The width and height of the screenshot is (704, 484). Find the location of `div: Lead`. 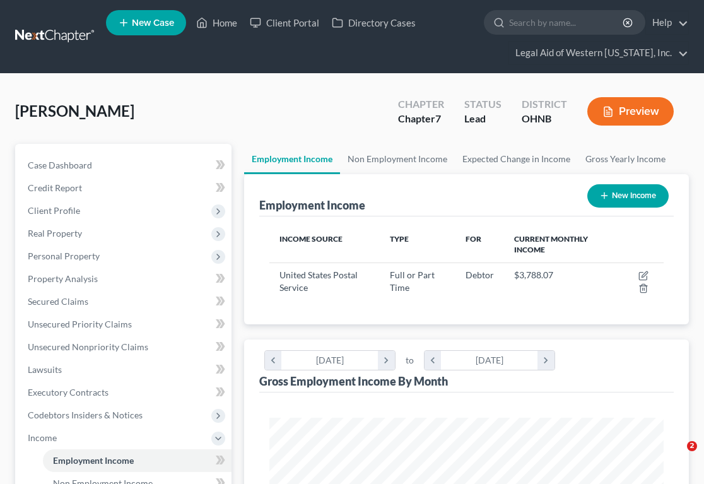

div: Lead is located at coordinates (482, 119).